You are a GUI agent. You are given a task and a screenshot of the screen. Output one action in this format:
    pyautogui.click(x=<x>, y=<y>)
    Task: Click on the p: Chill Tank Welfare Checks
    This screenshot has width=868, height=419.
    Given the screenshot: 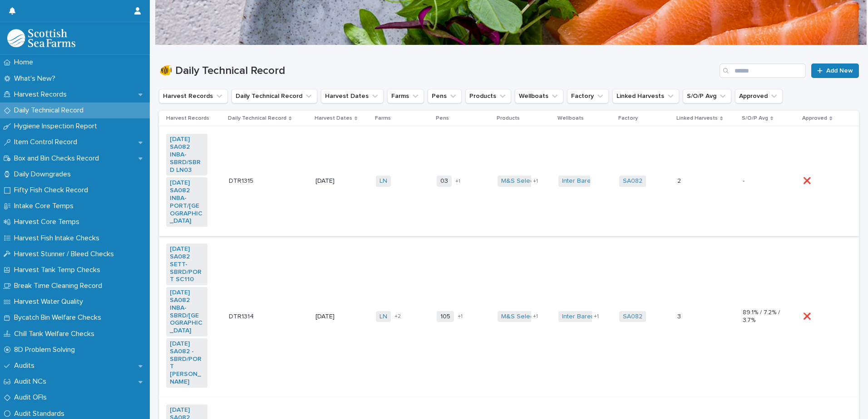 What is the action you would take?
    pyautogui.click(x=56, y=334)
    